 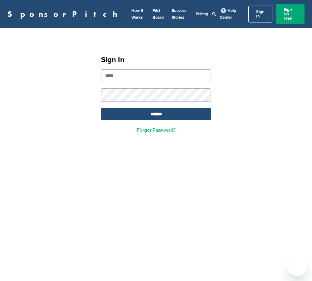 What do you see at coordinates (202, 14) in the screenshot?
I see `a: Pricing` at bounding box center [202, 14].